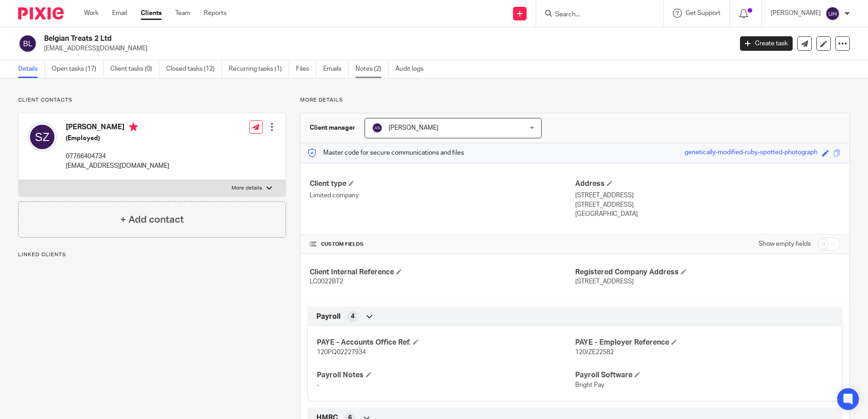 Image resolution: width=868 pixels, height=419 pixels. I want to click on p: Linked clients, so click(152, 255).